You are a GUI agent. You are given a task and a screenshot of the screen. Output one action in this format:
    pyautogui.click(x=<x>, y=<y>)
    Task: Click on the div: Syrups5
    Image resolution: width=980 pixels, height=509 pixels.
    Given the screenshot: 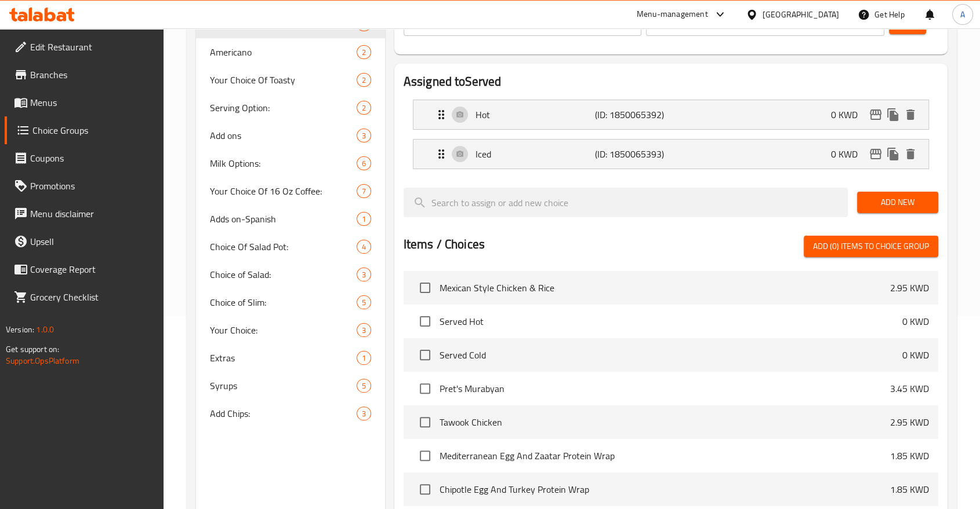 What is the action you would take?
    pyautogui.click(x=290, y=386)
    